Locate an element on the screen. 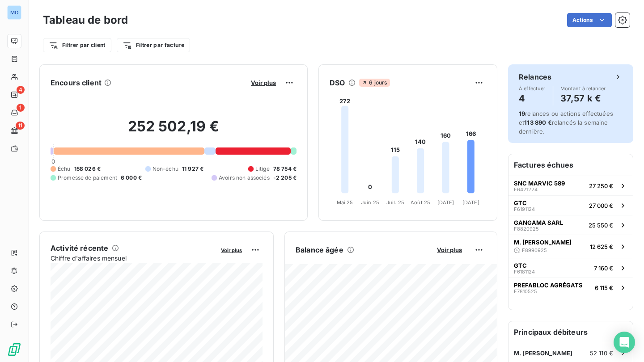 This screenshot has width=644, height=362. span: 27 000 € is located at coordinates (601, 205).